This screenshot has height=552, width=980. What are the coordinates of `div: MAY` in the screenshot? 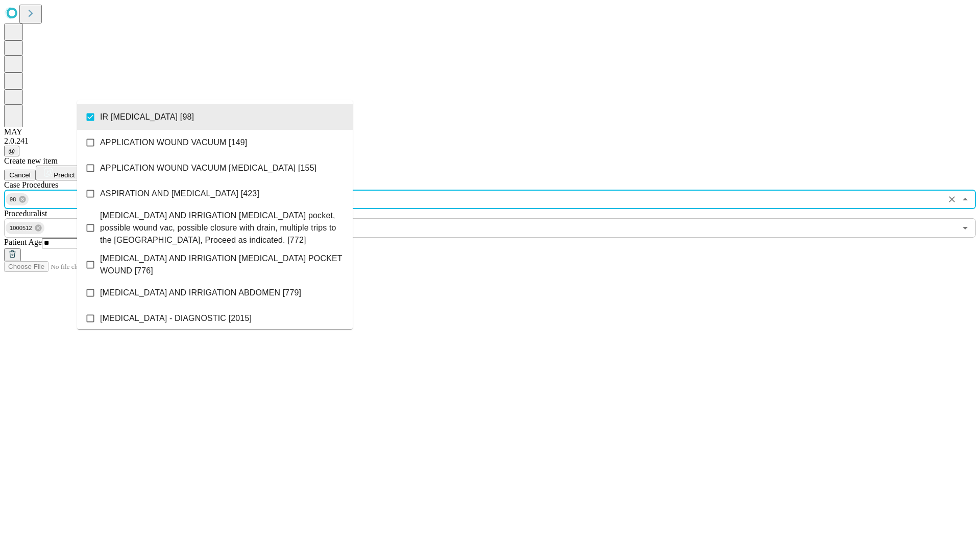 It's located at (490, 132).